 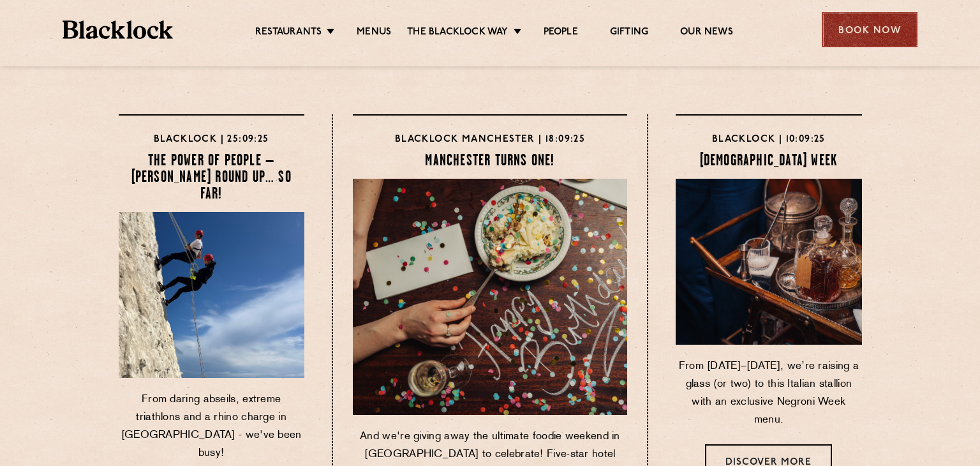 I want to click on a: People, so click(x=561, y=34).